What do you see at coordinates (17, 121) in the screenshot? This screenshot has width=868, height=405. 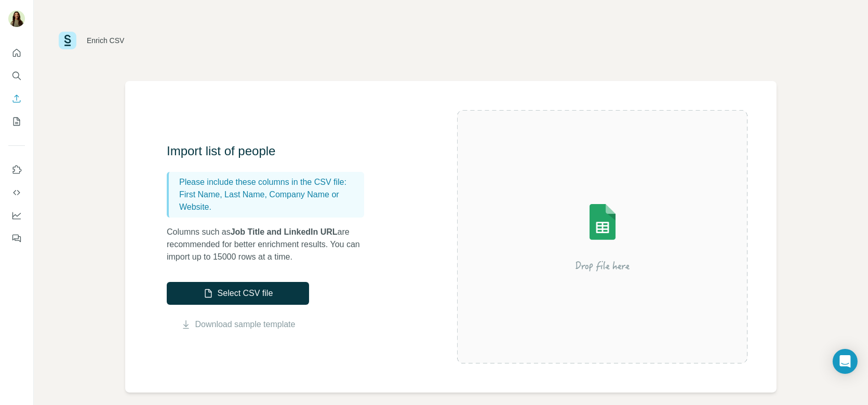 I see `button: My lists` at bounding box center [17, 121].